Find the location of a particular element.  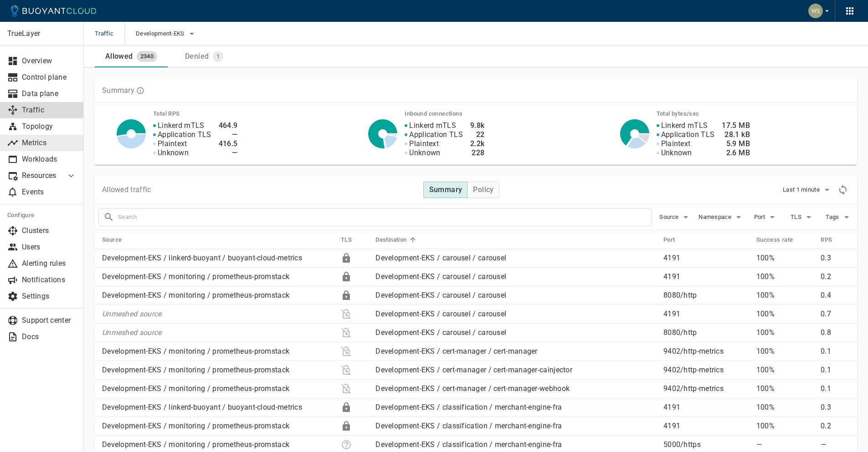

p: Metrics is located at coordinates (49, 143).